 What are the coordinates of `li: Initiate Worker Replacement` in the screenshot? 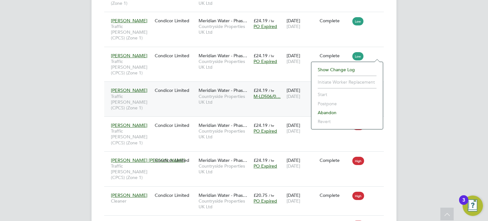 It's located at (347, 82).